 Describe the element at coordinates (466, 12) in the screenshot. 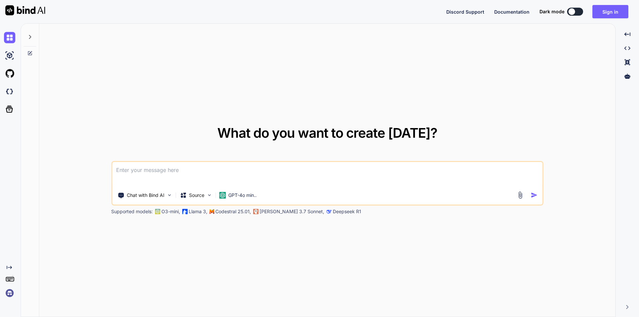

I see `button: Discord Support` at that location.